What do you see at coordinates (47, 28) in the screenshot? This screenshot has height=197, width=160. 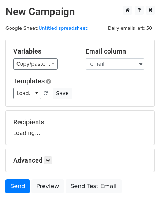 I see `small: Google Sheet:` at bounding box center [47, 28].